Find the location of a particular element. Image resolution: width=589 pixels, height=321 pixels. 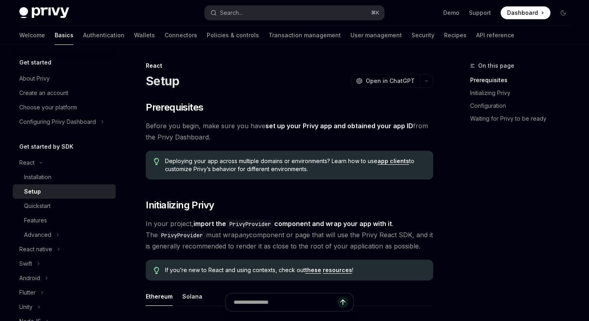

button: Toggle React native section is located at coordinates (64, 250).